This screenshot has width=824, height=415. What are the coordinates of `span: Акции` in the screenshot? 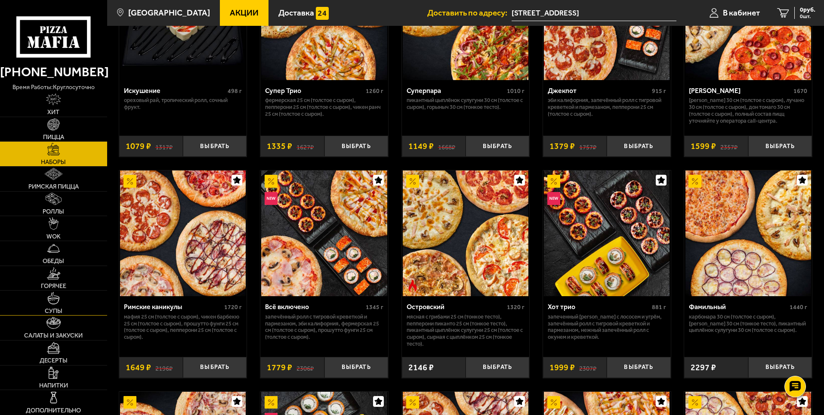 It's located at (244, 12).